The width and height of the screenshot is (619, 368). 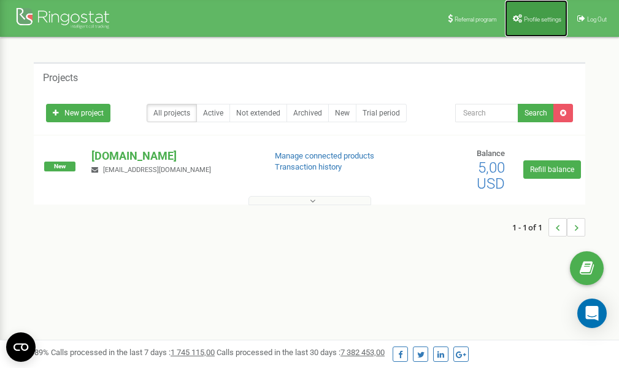 What do you see at coordinates (21, 347) in the screenshot?
I see `button: Open CMP widget` at bounding box center [21, 347].